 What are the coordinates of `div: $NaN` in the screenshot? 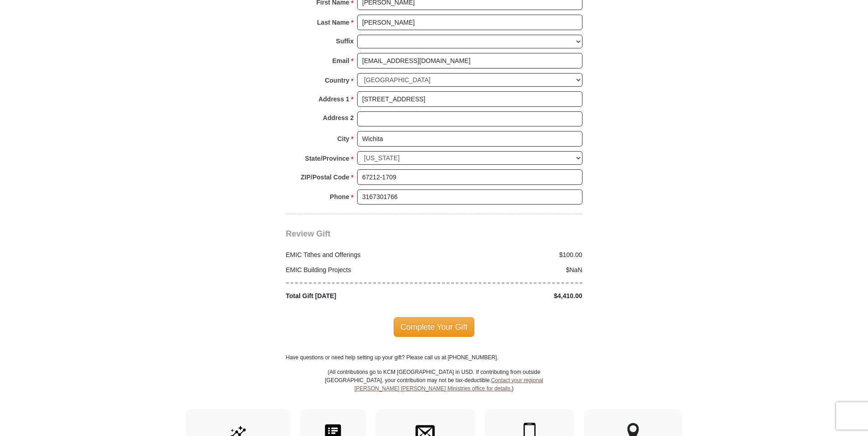 It's located at (511, 270).